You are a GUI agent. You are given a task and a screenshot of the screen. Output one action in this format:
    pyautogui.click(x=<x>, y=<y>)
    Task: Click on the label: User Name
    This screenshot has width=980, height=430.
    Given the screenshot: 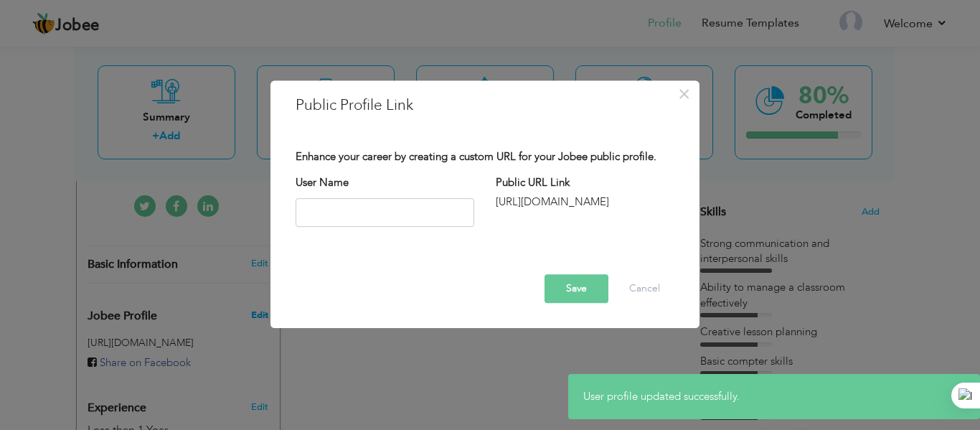 What is the action you would take?
    pyautogui.click(x=322, y=183)
    